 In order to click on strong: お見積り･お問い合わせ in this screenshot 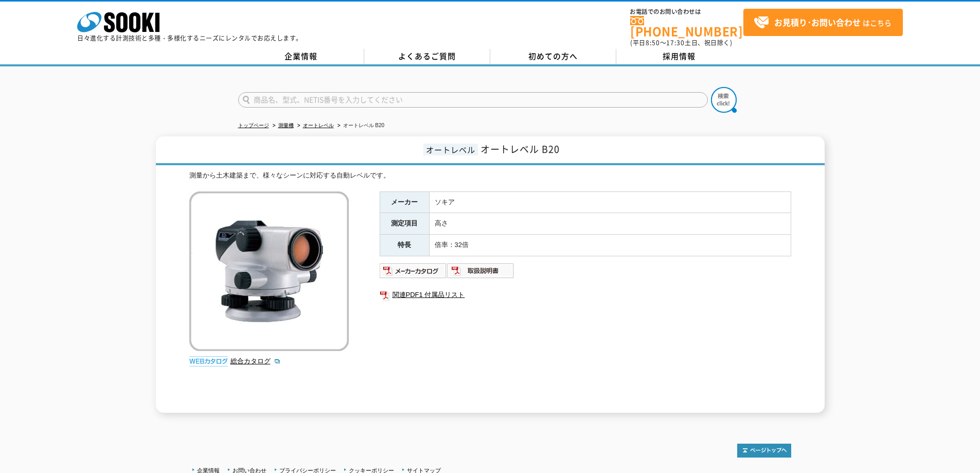, I will do `click(817, 22)`.